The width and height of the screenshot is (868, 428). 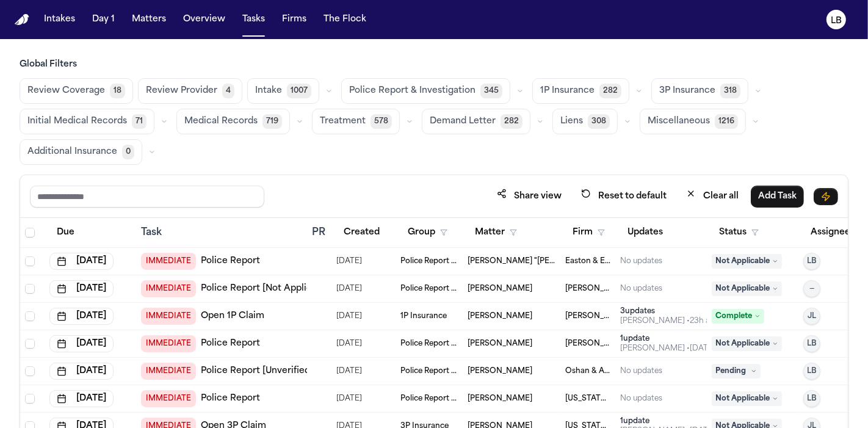 I want to click on span: Police Report & Investigation, so click(x=412, y=91).